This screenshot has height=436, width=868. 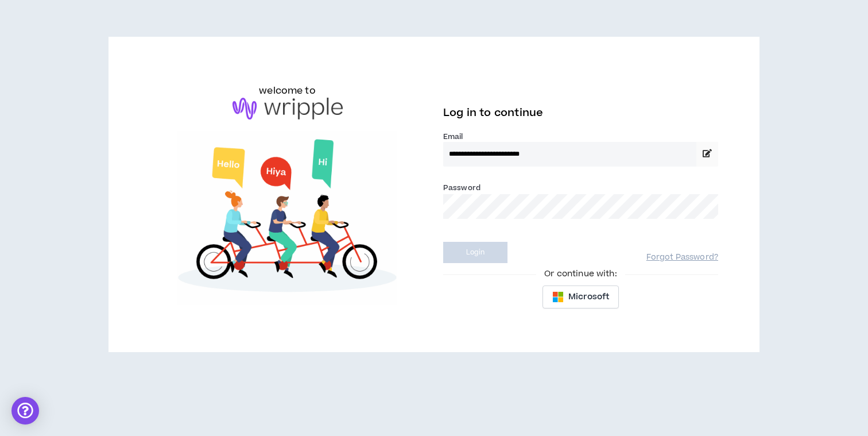 I want to click on button: Login, so click(x=475, y=252).